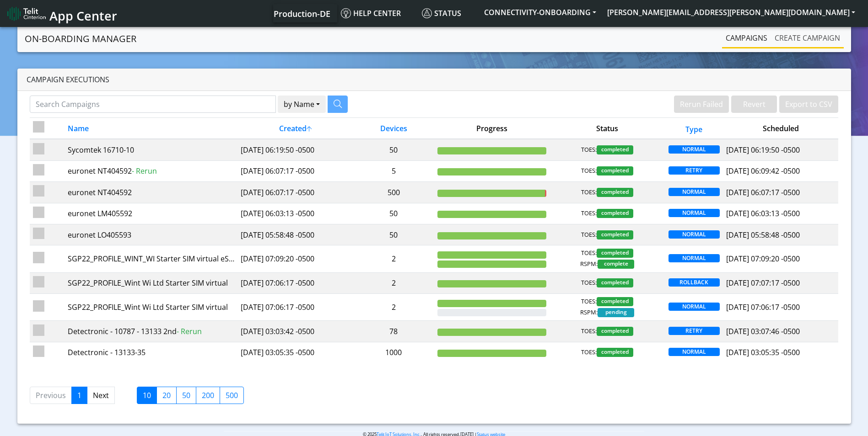 The image size is (868, 436). I want to click on th: Progress, so click(491, 129).